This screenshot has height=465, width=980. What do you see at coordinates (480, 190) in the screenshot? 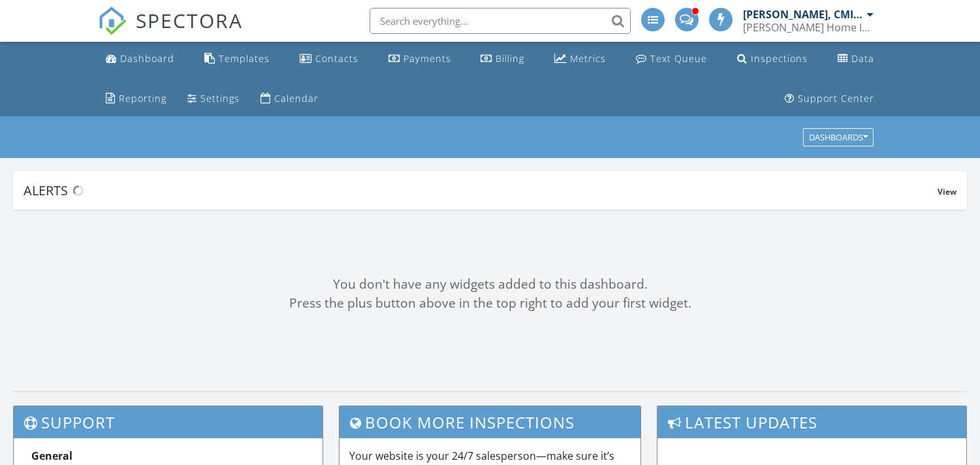
I see `div: Alerts` at bounding box center [480, 190].